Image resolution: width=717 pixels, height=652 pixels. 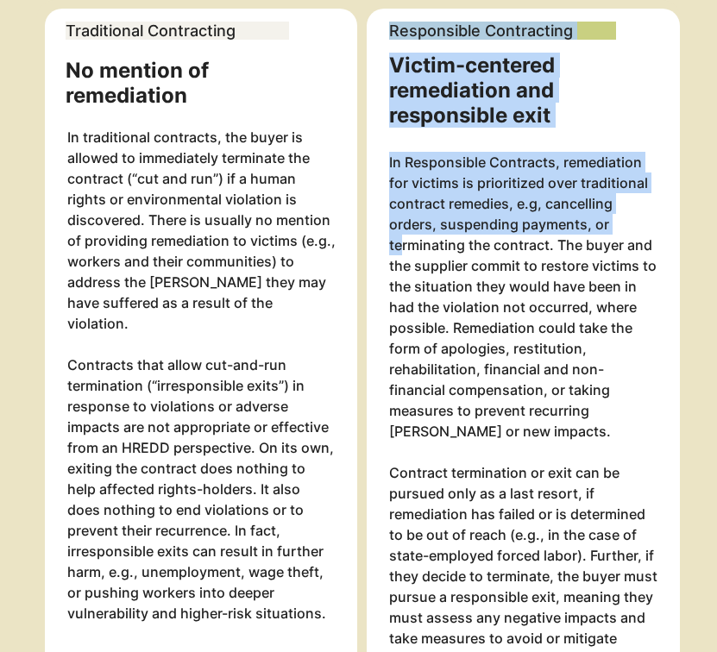 What do you see at coordinates (201, 230) in the screenshot?
I see `span: In traditional contracts, the buyer is allowed to immediately terminate the contract (“cut and ru...` at bounding box center [201, 230].